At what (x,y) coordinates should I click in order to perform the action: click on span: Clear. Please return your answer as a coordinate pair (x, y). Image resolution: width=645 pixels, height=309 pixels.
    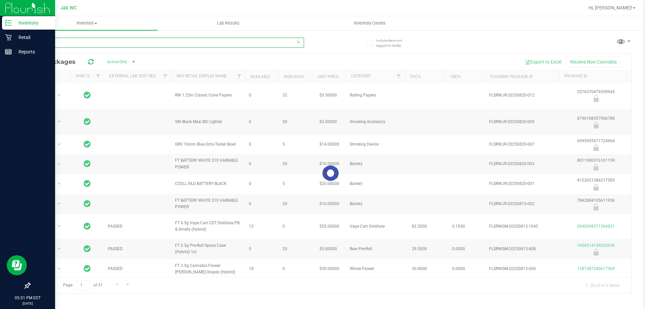
    Looking at the image, I should click on (298, 42).